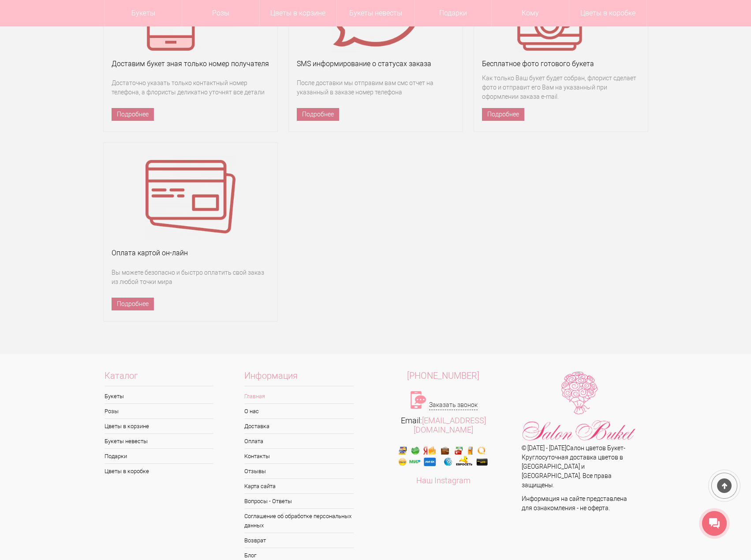 The height and width of the screenshot is (560, 751). Describe the element at coordinates (300, 456) in the screenshot. I see `a: Контакты` at that location.